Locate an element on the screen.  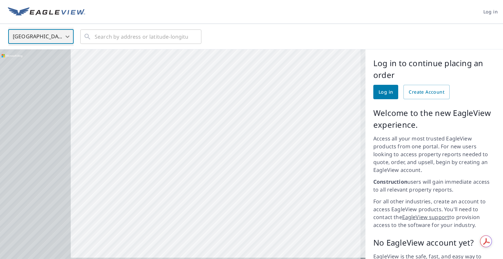
p: No EagleView account yet? is located at coordinates (434, 243).